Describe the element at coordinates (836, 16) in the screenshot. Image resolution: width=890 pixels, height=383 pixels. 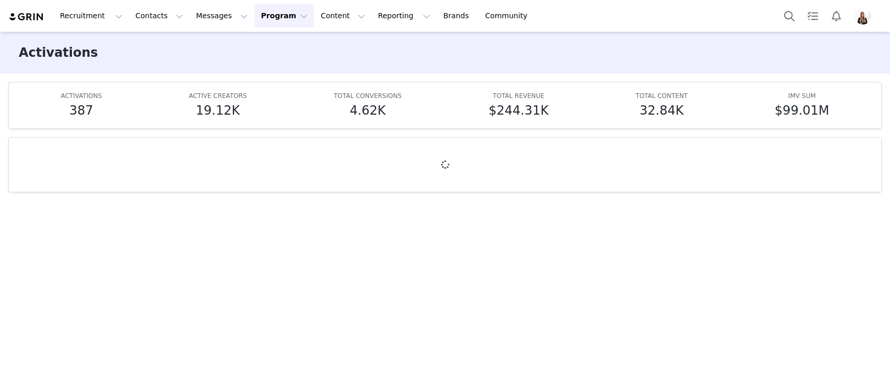
I see `button: Notifications` at that location.